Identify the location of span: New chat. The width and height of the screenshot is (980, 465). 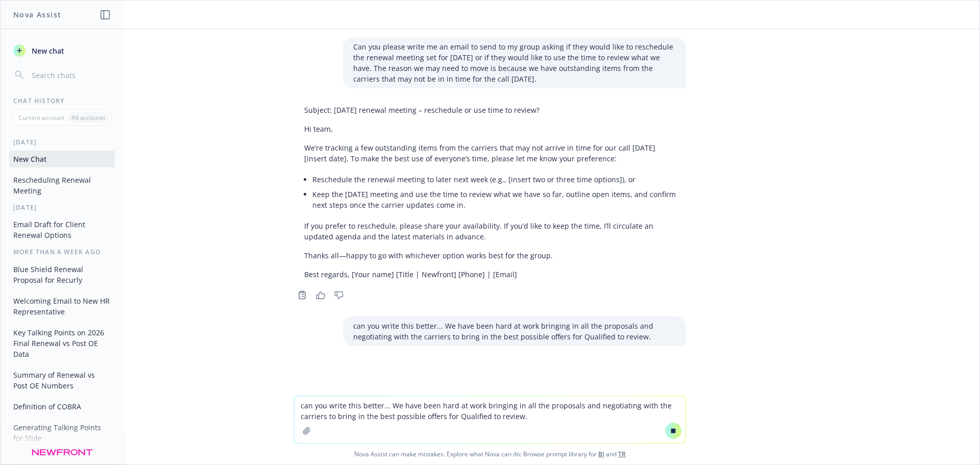
(47, 51).